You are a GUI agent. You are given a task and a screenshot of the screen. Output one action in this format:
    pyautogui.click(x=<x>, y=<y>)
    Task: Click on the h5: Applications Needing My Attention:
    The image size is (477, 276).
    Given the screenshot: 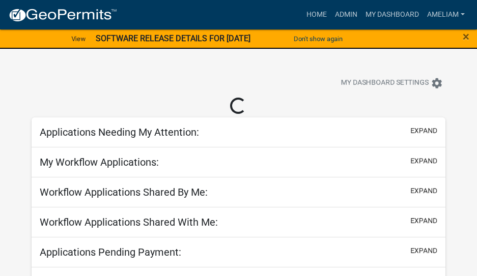 What is the action you would take?
    pyautogui.click(x=119, y=132)
    